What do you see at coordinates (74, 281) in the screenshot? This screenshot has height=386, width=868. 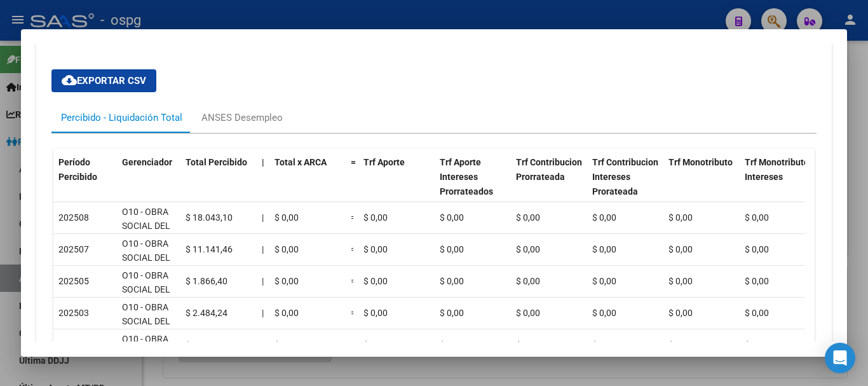 I see `span: 202505` at bounding box center [74, 281].